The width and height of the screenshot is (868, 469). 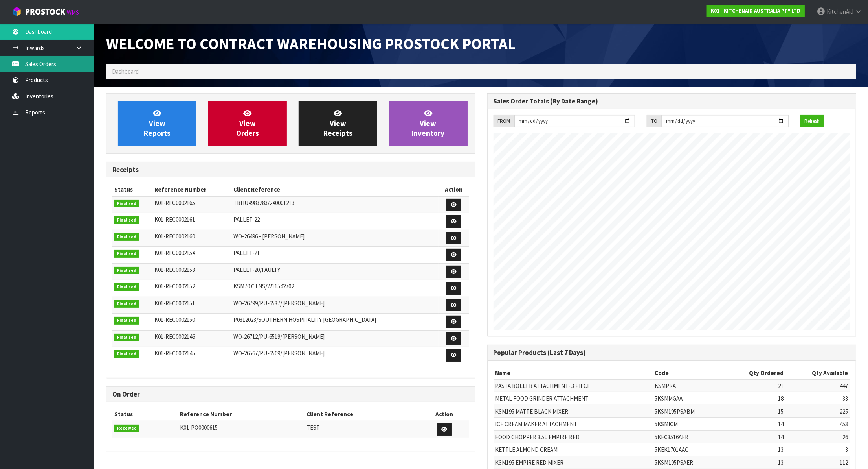 What do you see at coordinates (573, 373) in the screenshot?
I see `th: Name` at bounding box center [573, 373].